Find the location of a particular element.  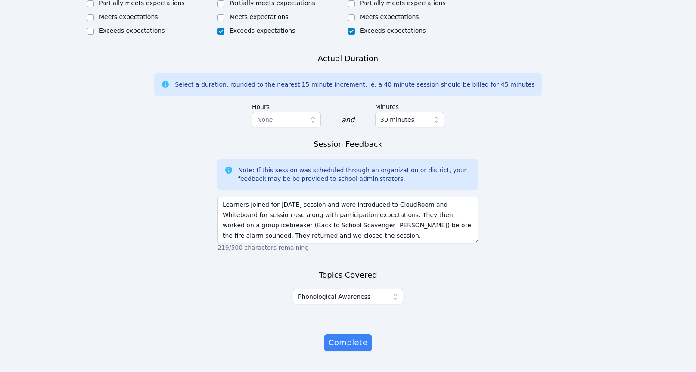

div: Note: If this session was scheduled through an organization or district, your feedback may be be ... is located at coordinates (355, 175).